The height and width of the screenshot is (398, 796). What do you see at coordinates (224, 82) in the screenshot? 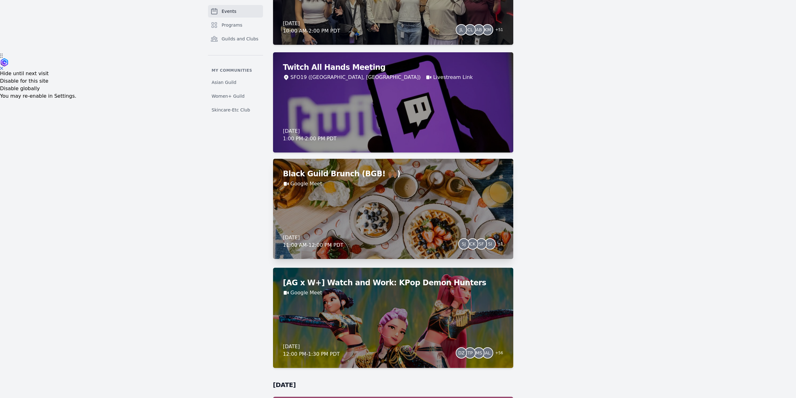
I see `span: Asian Guild` at bounding box center [224, 82].